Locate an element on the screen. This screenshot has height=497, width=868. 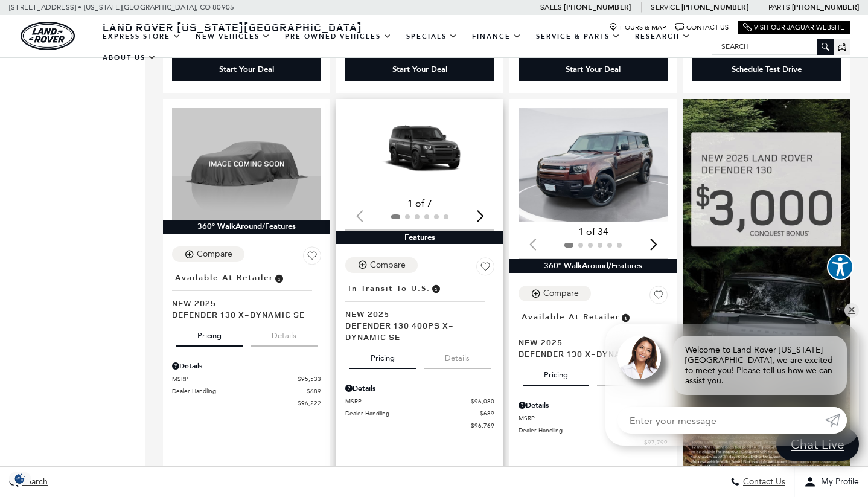
a: Visit Our Jaguar Website is located at coordinates (793, 27).